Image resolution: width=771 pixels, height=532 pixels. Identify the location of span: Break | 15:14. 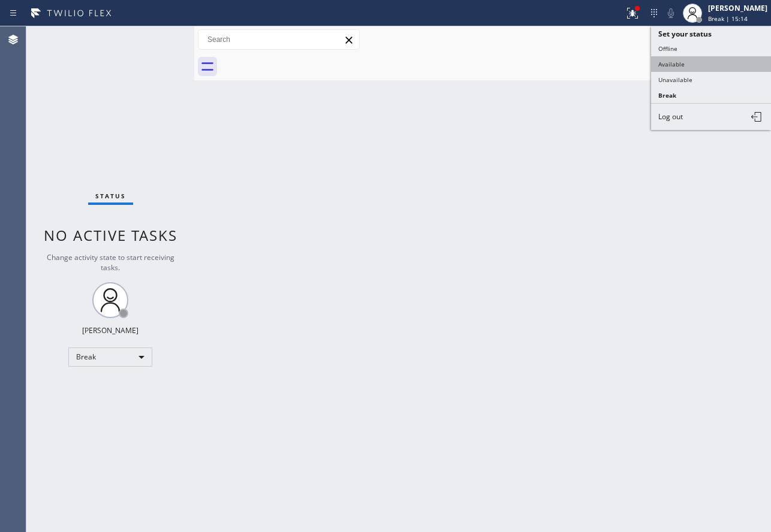
(728, 19).